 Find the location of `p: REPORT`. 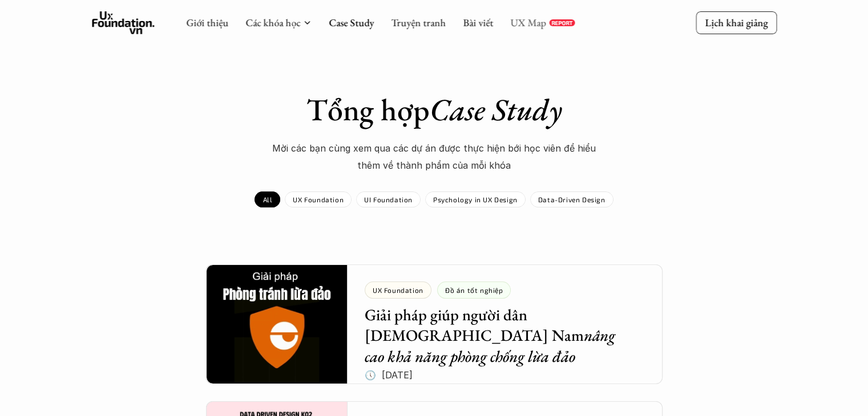

p: REPORT is located at coordinates (561, 23).